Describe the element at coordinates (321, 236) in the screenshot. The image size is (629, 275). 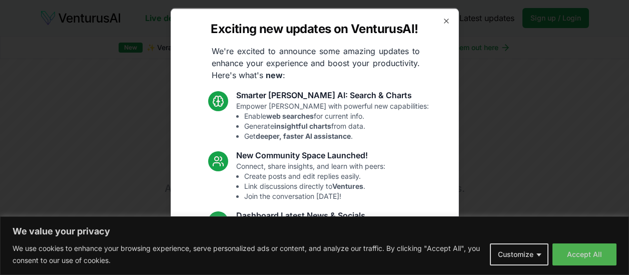
I see `li: Standardized analysis .` at that location.